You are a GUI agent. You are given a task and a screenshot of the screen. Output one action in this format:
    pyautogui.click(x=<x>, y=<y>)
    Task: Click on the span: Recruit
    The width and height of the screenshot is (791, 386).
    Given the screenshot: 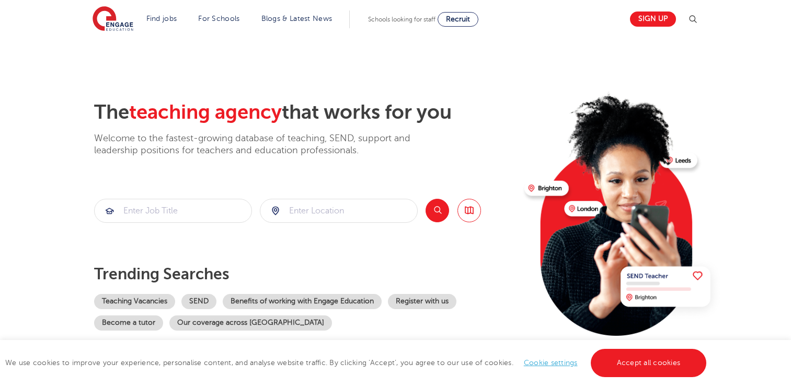 What is the action you would take?
    pyautogui.click(x=458, y=19)
    